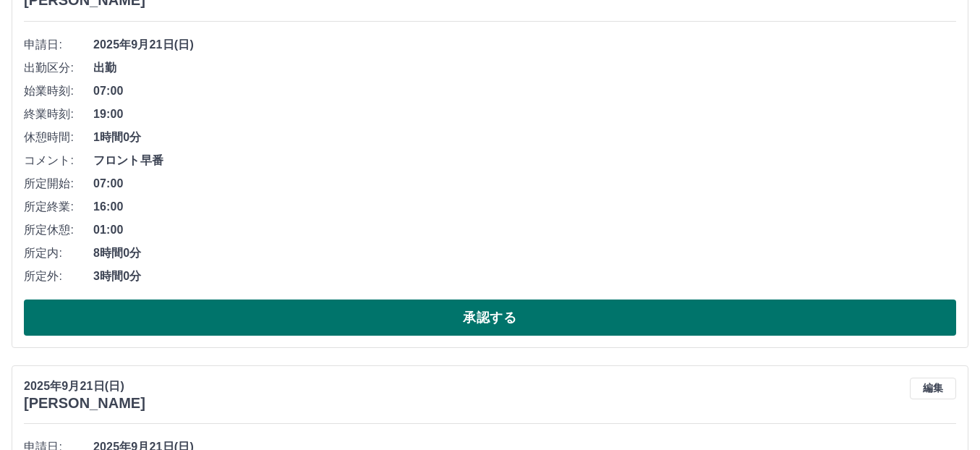 The image size is (980, 450). What do you see at coordinates (524, 44) in the screenshot?
I see `span: 2025年9月21日(日)` at bounding box center [524, 44].